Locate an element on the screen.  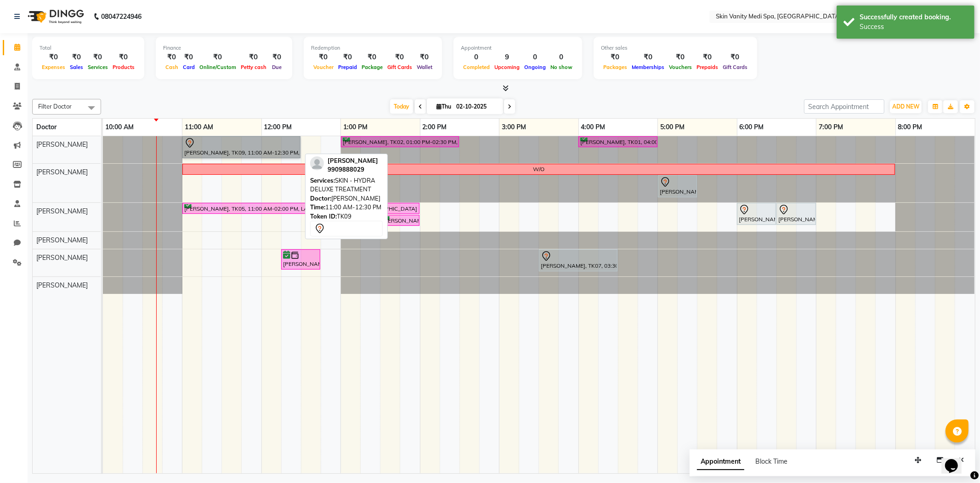
span: Thu is located at coordinates (444, 107).